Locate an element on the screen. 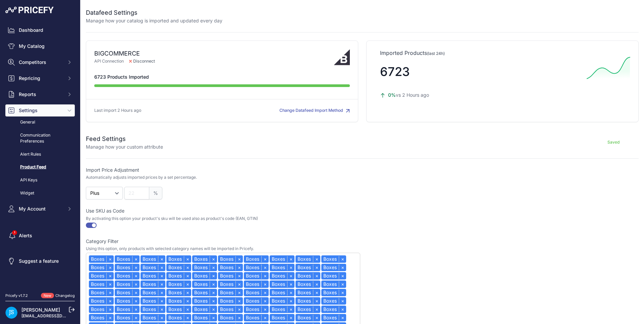 Image resolution: width=644 pixels, height=324 pixels. label: Category Filter is located at coordinates (102, 242).